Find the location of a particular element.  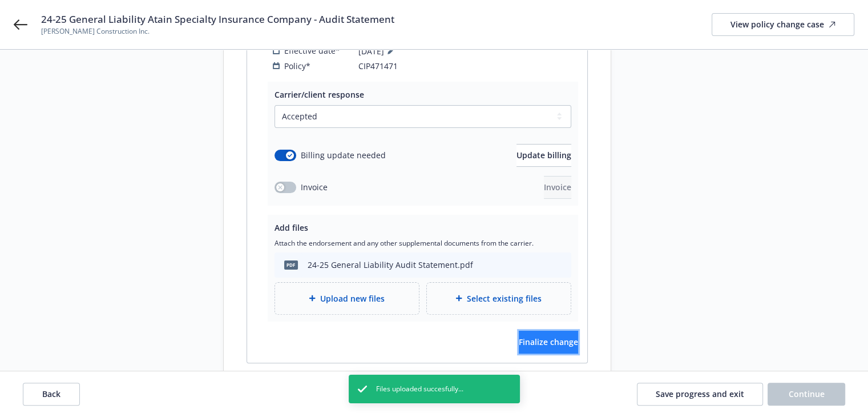

span: pdf is located at coordinates (291, 265).